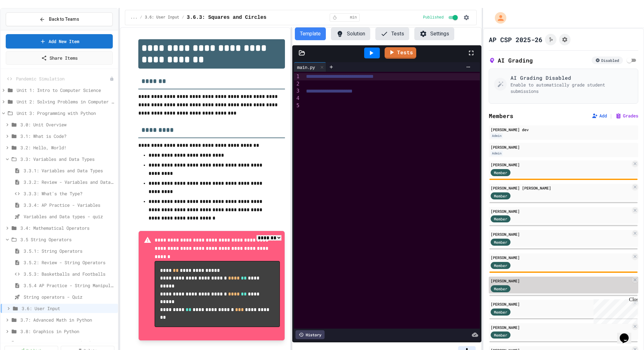 The height and width of the screenshot is (350, 644). Describe the element at coordinates (498, 18) in the screenshot. I see `div: My Account` at that location.